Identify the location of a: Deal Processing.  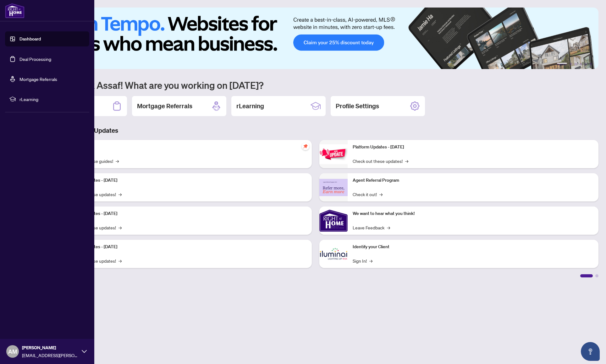
(35, 59).